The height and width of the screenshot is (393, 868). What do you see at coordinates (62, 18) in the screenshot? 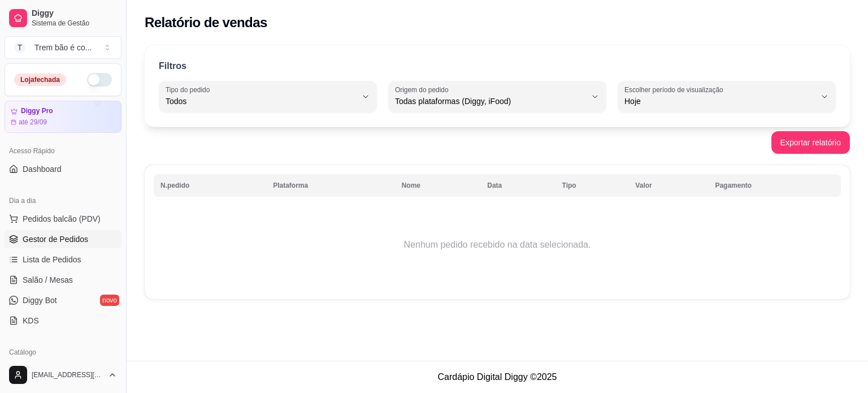
I see `a: DiggySistema de Gestão` at bounding box center [62, 18].